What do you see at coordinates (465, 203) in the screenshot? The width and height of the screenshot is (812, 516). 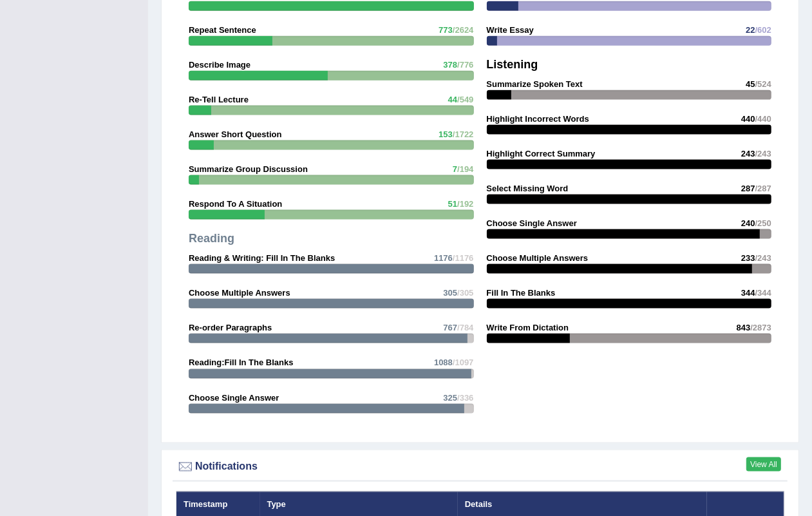 I see `span: /192` at bounding box center [465, 203].